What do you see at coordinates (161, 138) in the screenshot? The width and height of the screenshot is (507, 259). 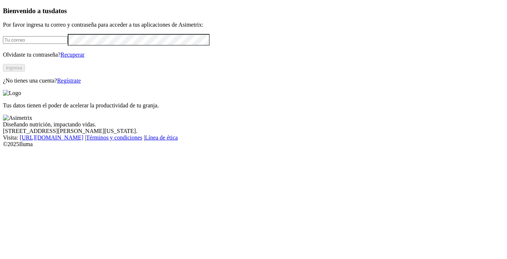 I see `a: Línea de ética` at bounding box center [161, 138].